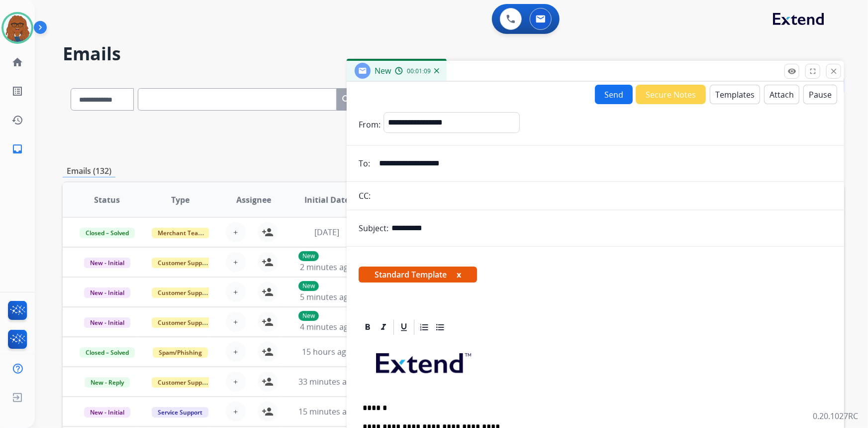 The image size is (868, 428). Describe the element at coordinates (813, 71) in the screenshot. I see `mat-icon: fullscreen` at that location.